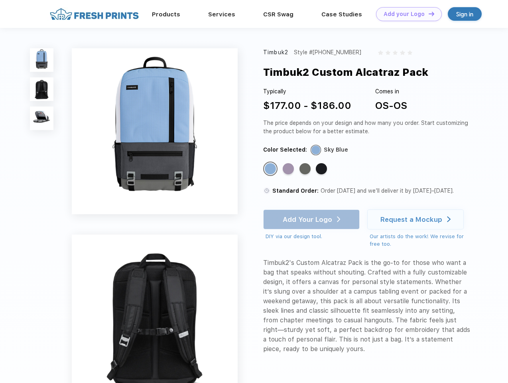 The width and height of the screenshot is (508, 383). I want to click on img: white arrow, so click(448, 219).